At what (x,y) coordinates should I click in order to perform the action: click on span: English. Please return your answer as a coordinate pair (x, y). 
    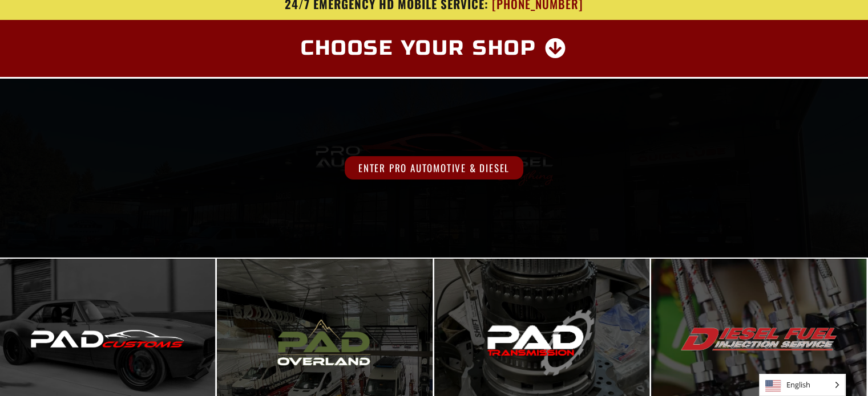
    Looking at the image, I should click on (802, 385).